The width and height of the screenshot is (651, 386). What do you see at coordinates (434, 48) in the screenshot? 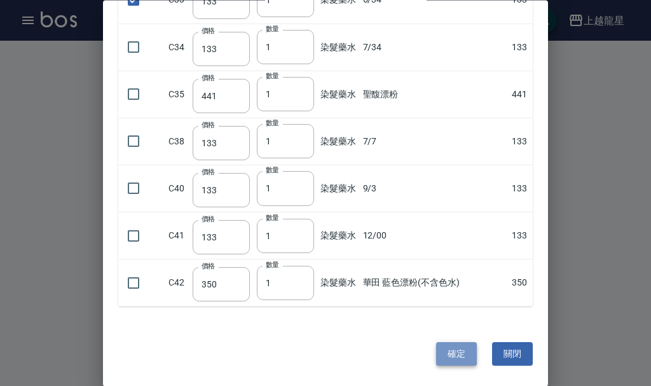
I see `td: 7/34` at bounding box center [434, 48].